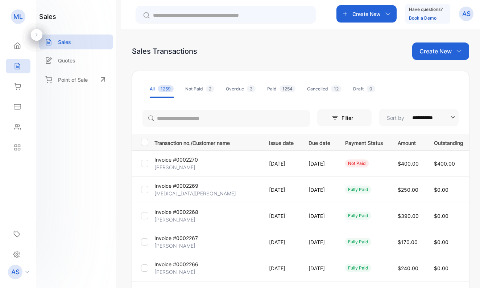  I want to click on p: Quotes, so click(67, 60).